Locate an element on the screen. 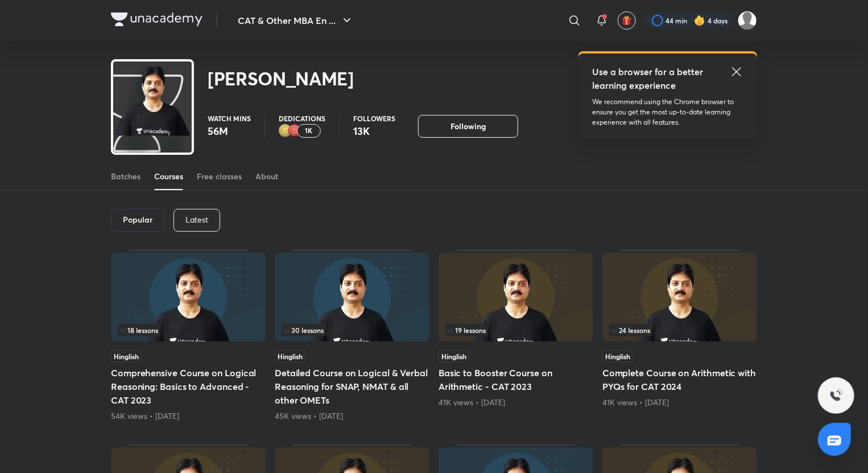  p: Dedications is located at coordinates (302, 119).